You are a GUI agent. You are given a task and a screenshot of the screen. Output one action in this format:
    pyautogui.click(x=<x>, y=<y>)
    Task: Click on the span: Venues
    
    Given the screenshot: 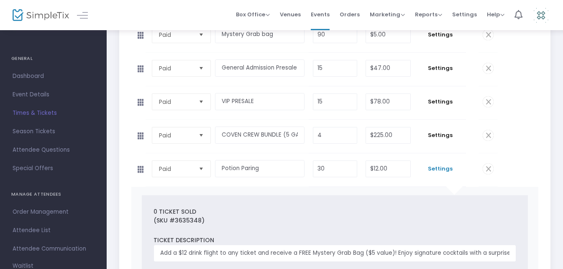 What is the action you would take?
    pyautogui.click(x=290, y=14)
    